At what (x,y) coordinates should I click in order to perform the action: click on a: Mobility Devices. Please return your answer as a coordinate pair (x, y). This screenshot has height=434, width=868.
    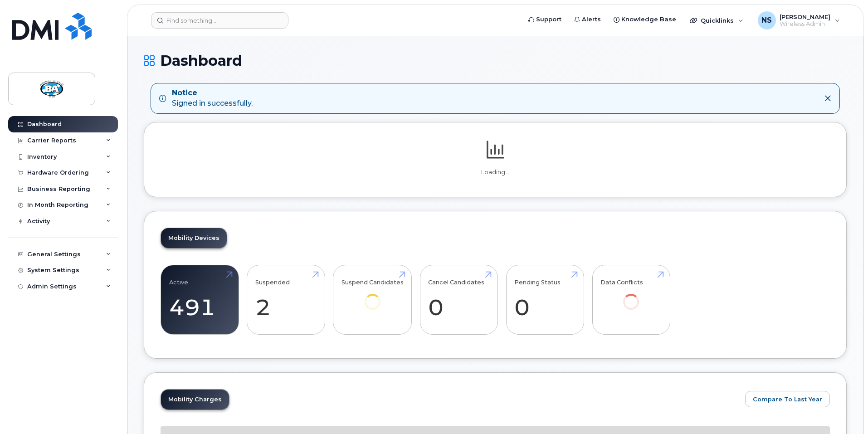
    Looking at the image, I should click on (194, 238).